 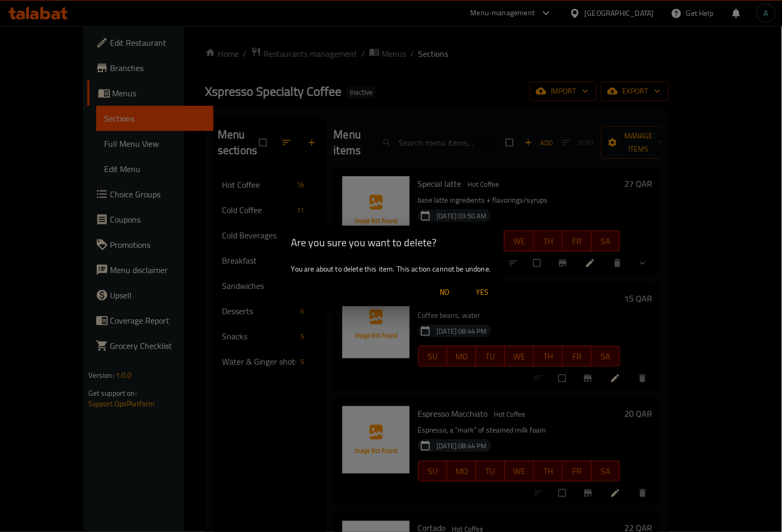 What do you see at coordinates (444, 292) in the screenshot?
I see `span: No` at bounding box center [444, 292].